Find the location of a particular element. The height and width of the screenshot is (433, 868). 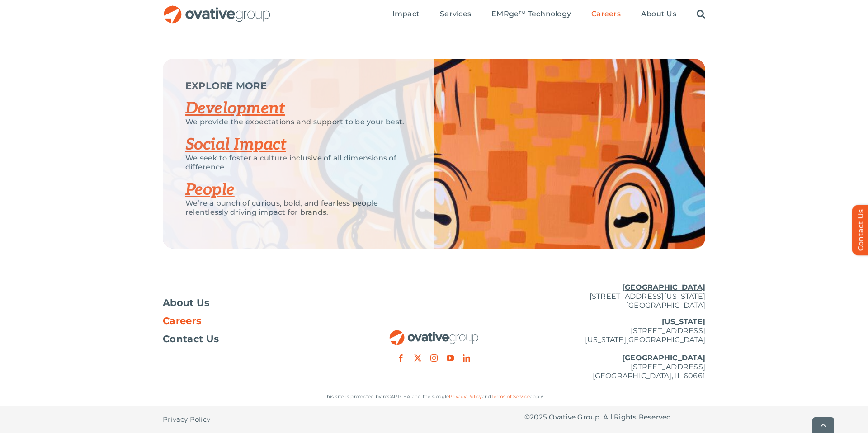

p: EXPLORE MORE is located at coordinates (299, 86).